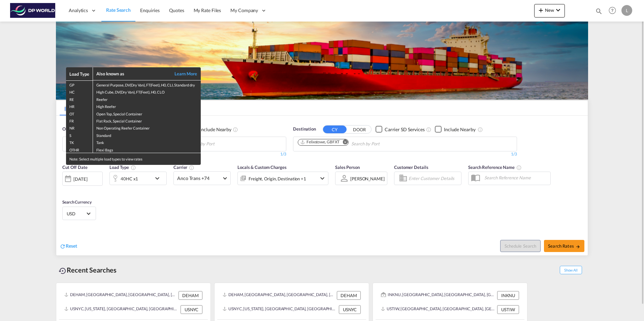 This screenshot has width=644, height=321. Describe the element at coordinates (147, 99) in the screenshot. I see `td: Reefer` at that location.